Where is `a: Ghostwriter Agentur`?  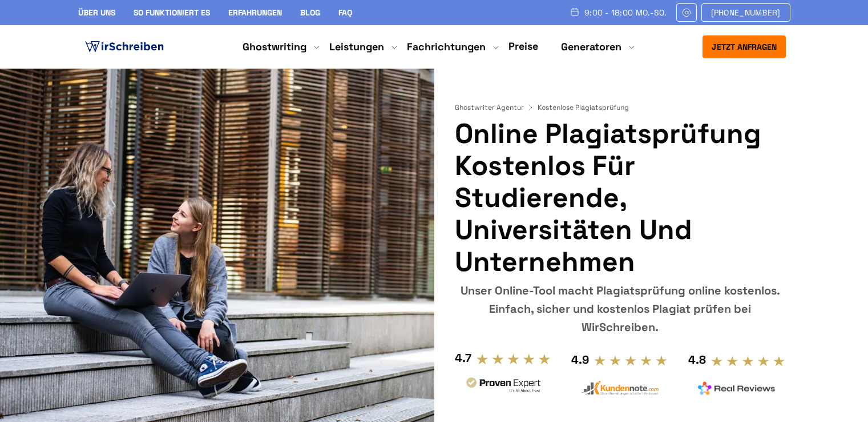 a: Ghostwriter Agentur is located at coordinates (495, 108).